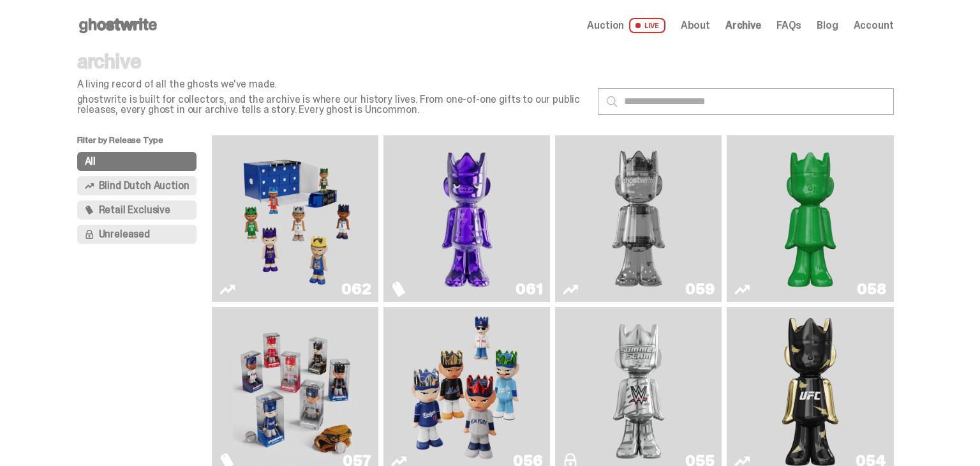 Image resolution: width=980 pixels, height=466 pixels. Describe the element at coordinates (144, 185) in the screenshot. I see `span: Blind Dutch Auction` at that location.